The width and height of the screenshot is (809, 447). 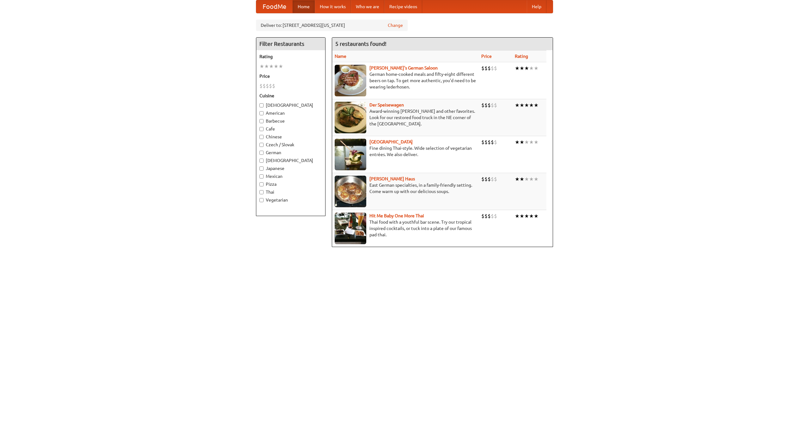 I want to click on input: Czech / Slovak, so click(x=261, y=145).